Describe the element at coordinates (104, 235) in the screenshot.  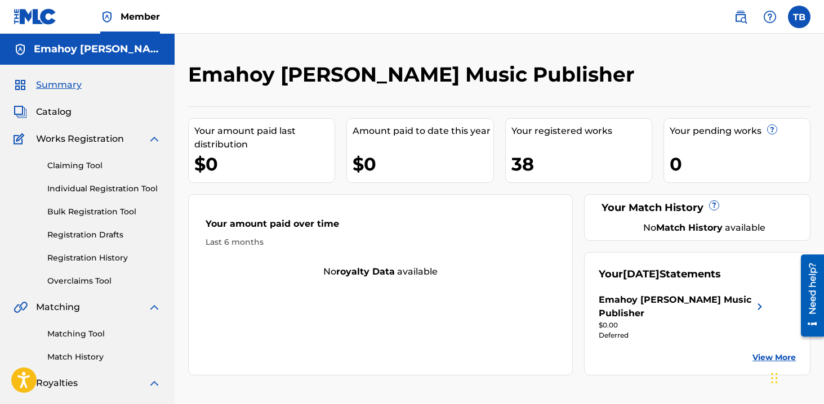
I see `a: Registration Drafts` at that location.